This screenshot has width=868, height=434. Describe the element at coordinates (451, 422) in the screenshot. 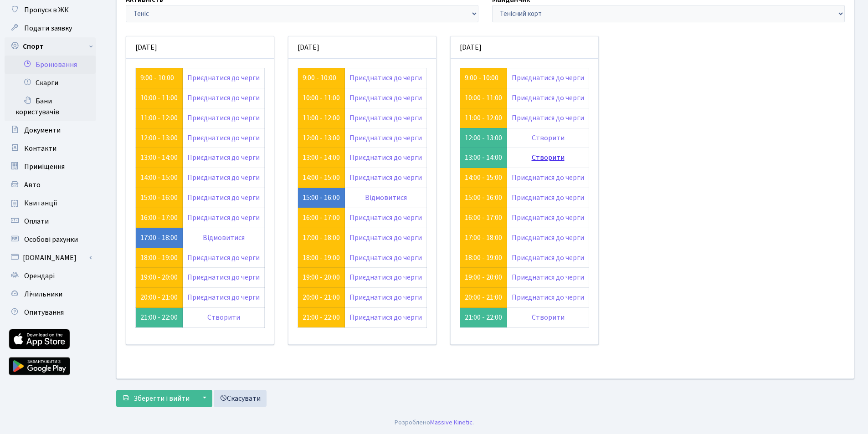

I see `a: Massive Kinetic` at that location.